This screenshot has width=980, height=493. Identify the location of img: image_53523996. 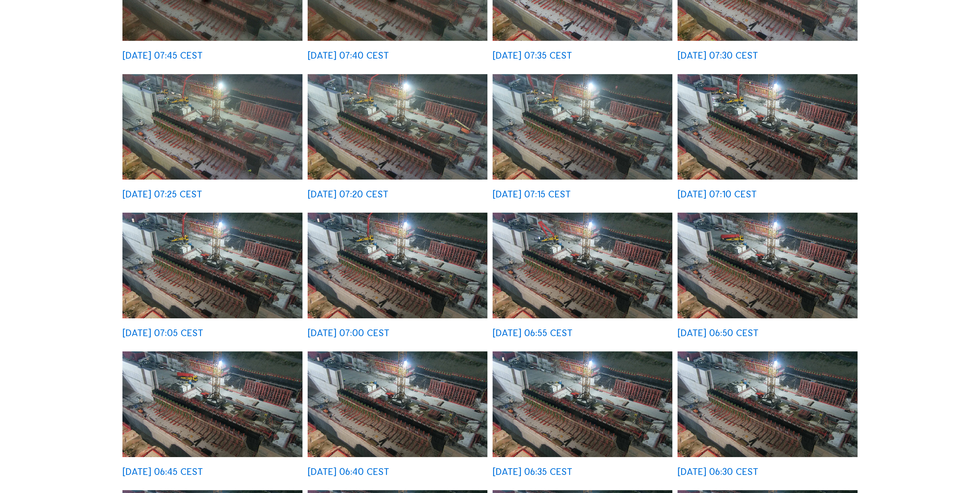
(398, 127).